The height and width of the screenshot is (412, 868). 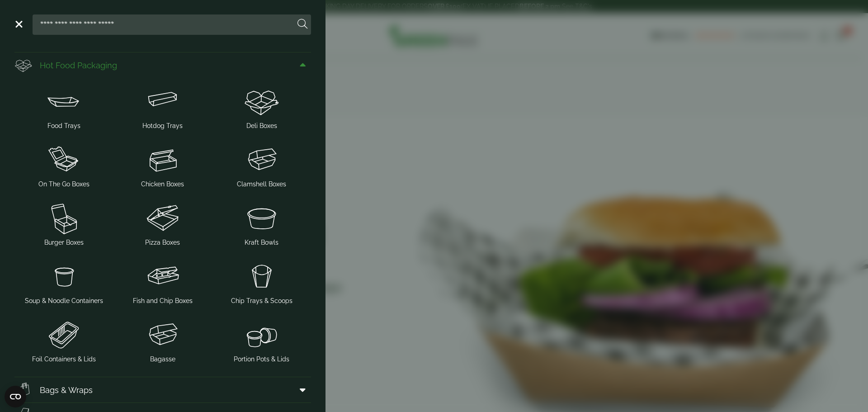 I want to click on span: Fish and Chip Boxes, so click(x=163, y=300).